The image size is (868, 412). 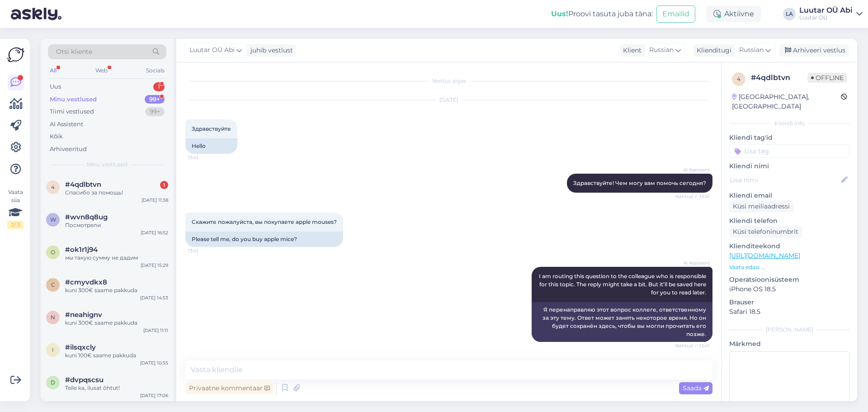 What do you see at coordinates (53, 219) in the screenshot?
I see `span: w` at bounding box center [53, 219].